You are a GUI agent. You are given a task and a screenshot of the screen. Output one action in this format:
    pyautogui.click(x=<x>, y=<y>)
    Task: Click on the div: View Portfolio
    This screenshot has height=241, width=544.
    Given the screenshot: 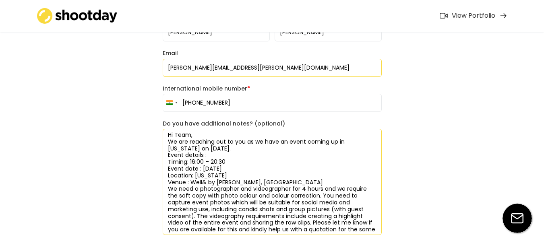 What is the action you would take?
    pyautogui.click(x=474, y=16)
    